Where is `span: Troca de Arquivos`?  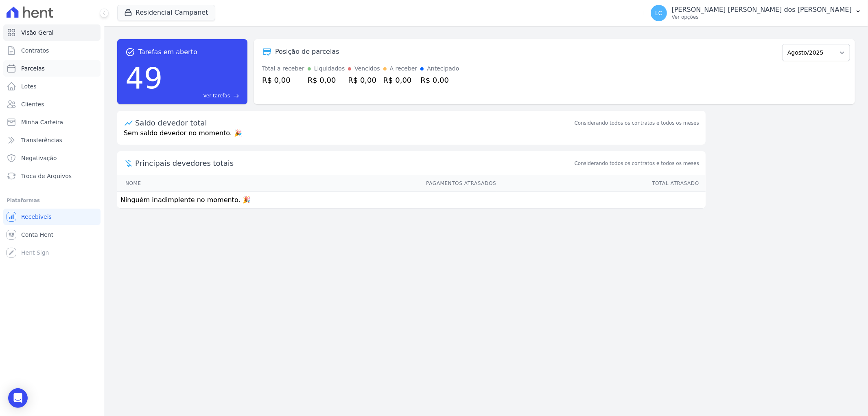 span: Troca de Arquivos is located at coordinates (46, 176).